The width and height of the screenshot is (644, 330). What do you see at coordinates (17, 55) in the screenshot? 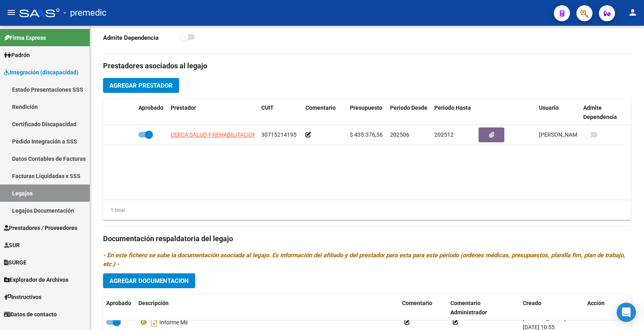
I see `span: Padrón` at bounding box center [17, 55].